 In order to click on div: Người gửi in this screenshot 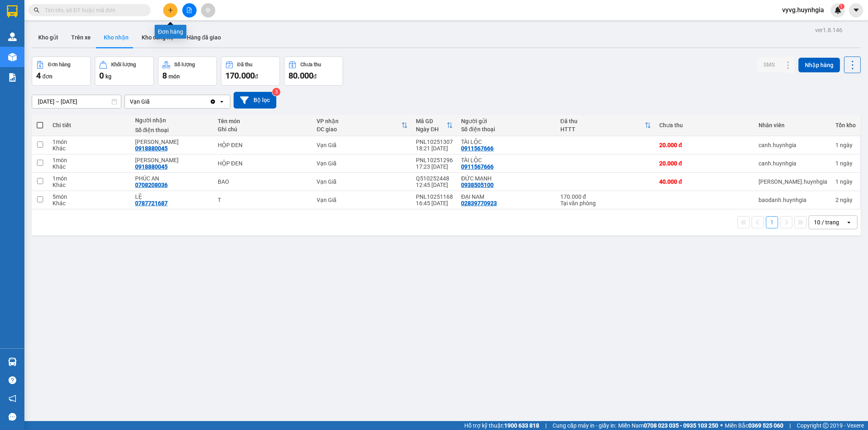, I will do `click(506, 121)`.